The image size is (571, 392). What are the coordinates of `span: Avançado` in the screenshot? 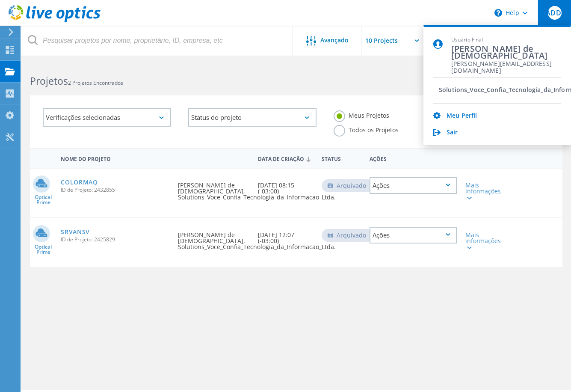 It's located at (334, 40).